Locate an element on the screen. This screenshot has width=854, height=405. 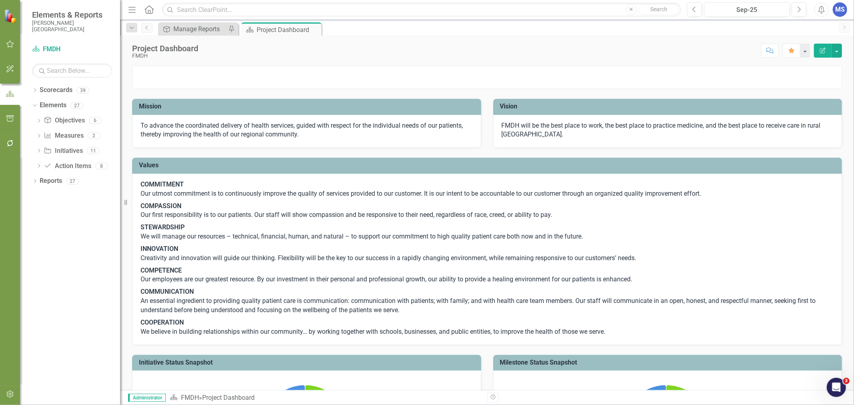
h3: Mission is located at coordinates (308, 107).